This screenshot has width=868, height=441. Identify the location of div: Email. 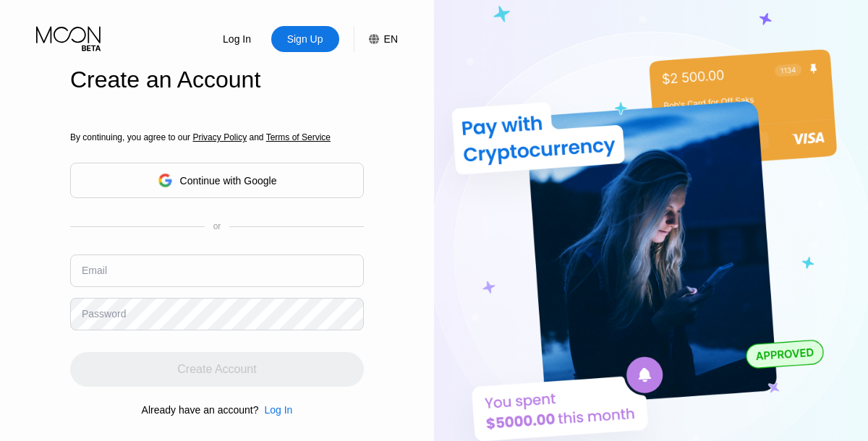
(94, 270).